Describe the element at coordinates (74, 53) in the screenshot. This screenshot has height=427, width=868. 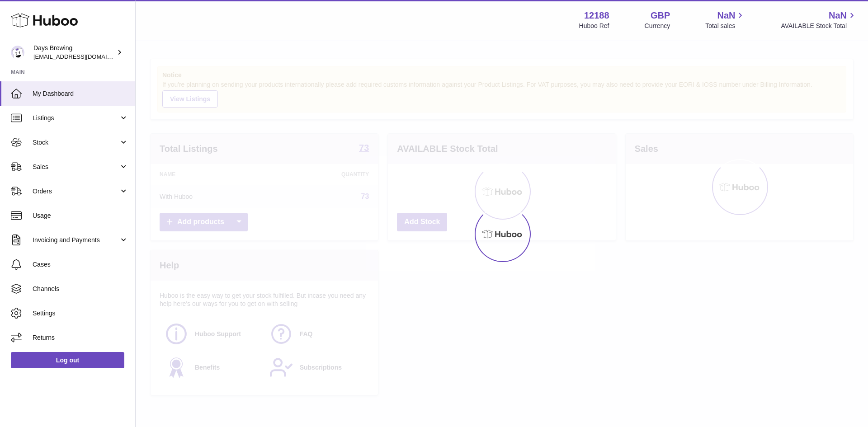
I see `div: Days Brewing` at that location.